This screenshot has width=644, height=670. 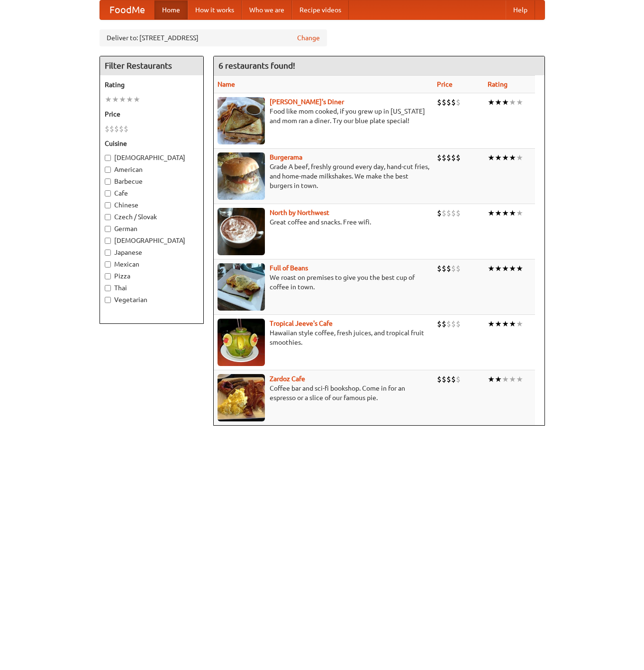 I want to click on img: north.jpg, so click(x=241, y=232).